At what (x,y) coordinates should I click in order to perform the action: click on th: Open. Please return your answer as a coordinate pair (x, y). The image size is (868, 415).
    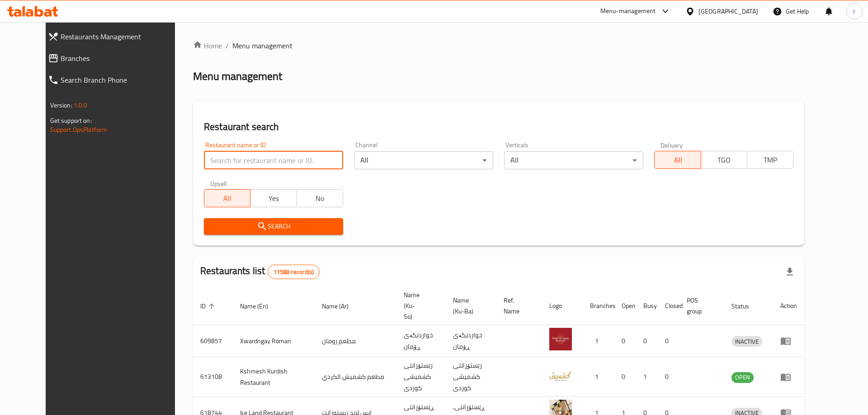
    Looking at the image, I should click on (625, 306).